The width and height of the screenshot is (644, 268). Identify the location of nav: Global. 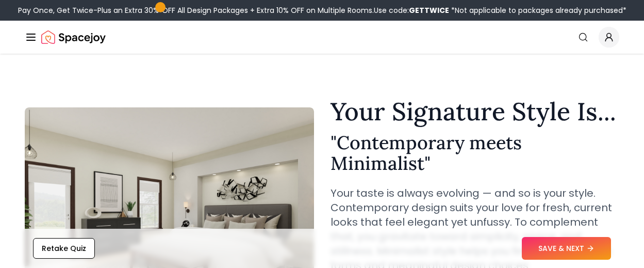
(322, 37).